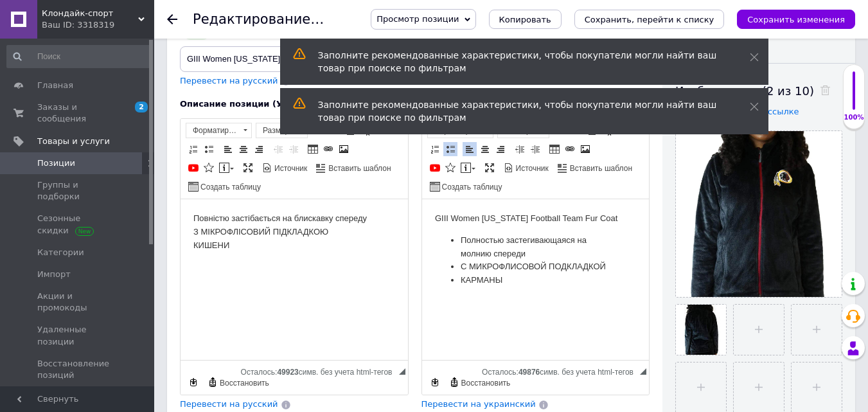 The height and width of the screenshot is (412, 868). I want to click on span: Главная, so click(56, 86).